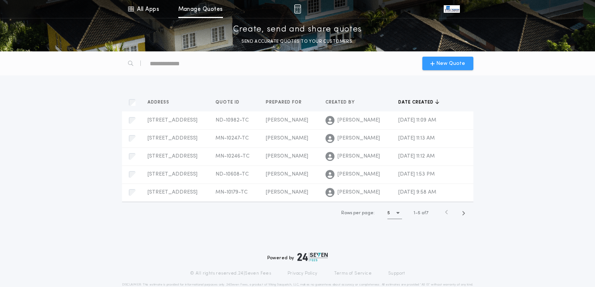 This screenshot has height=287, width=595. What do you see at coordinates (231, 274) in the screenshot?
I see `p: © All rights reserved. 24|Seven Fees` at bounding box center [231, 274].